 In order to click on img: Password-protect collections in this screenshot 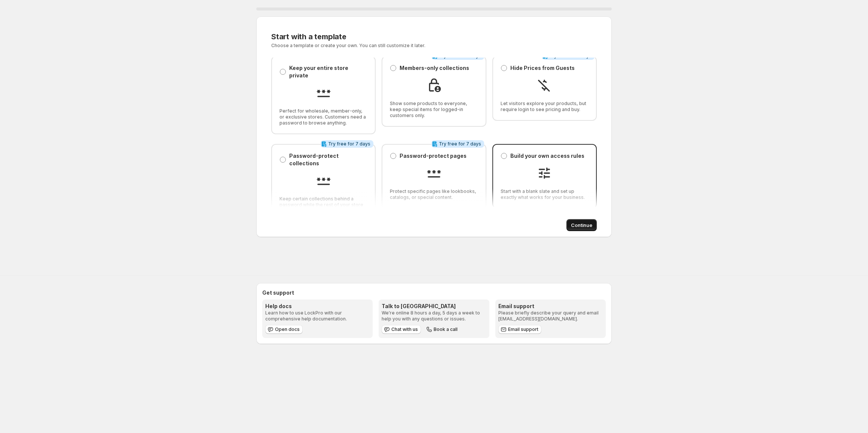, I will do `click(324, 180)`.